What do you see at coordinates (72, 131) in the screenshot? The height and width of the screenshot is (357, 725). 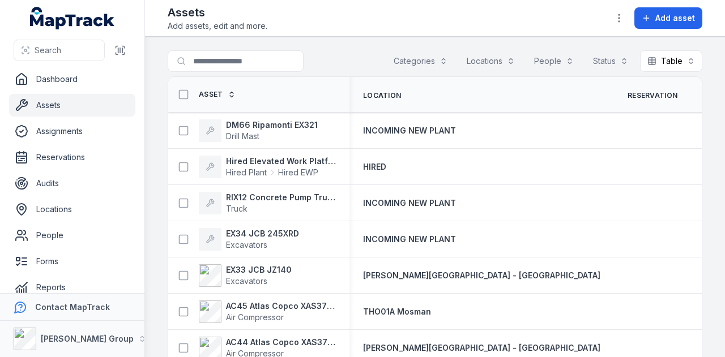 I see `a: Assignments` at bounding box center [72, 131].